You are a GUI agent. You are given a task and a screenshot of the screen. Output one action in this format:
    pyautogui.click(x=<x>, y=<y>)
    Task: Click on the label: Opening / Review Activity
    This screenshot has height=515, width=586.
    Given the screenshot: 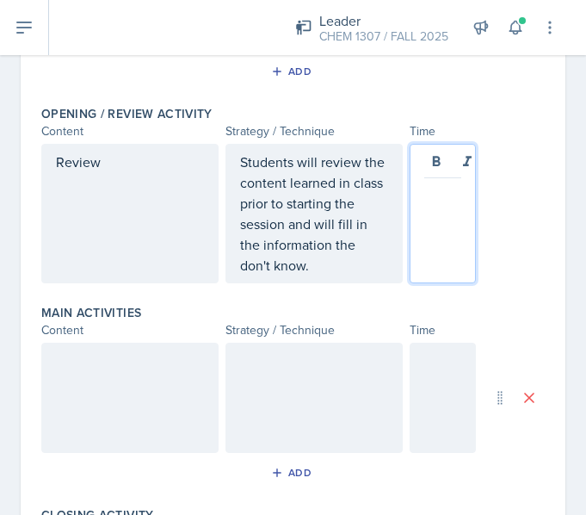 What is the action you would take?
    pyautogui.click(x=127, y=114)
    